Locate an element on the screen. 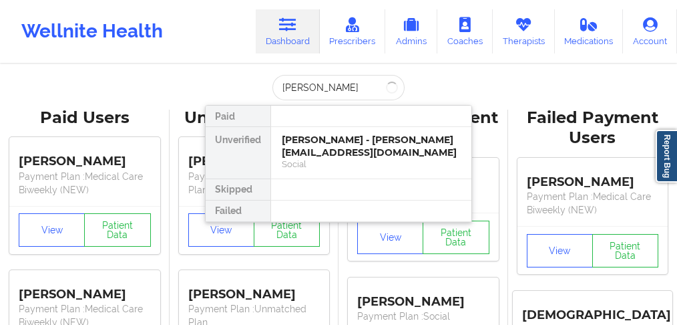 This screenshot has width=677, height=325. div: Paid is located at coordinates (238, 116).